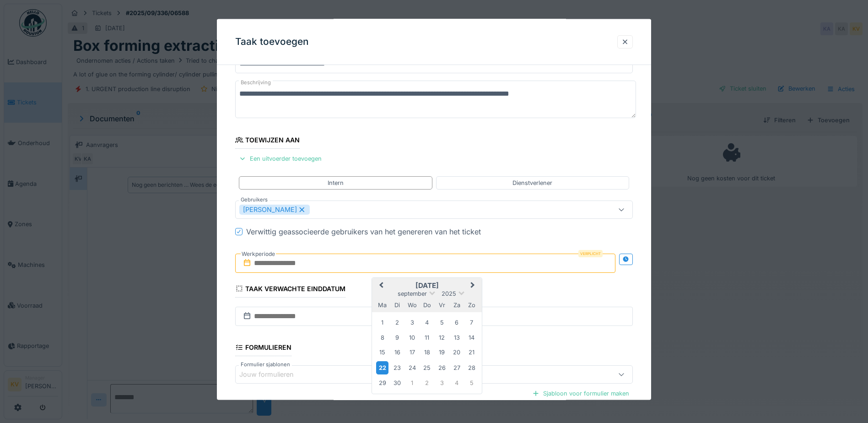 This screenshot has height=423, width=868. I want to click on div: Choose zondag 14 september 2025, so click(472, 337).